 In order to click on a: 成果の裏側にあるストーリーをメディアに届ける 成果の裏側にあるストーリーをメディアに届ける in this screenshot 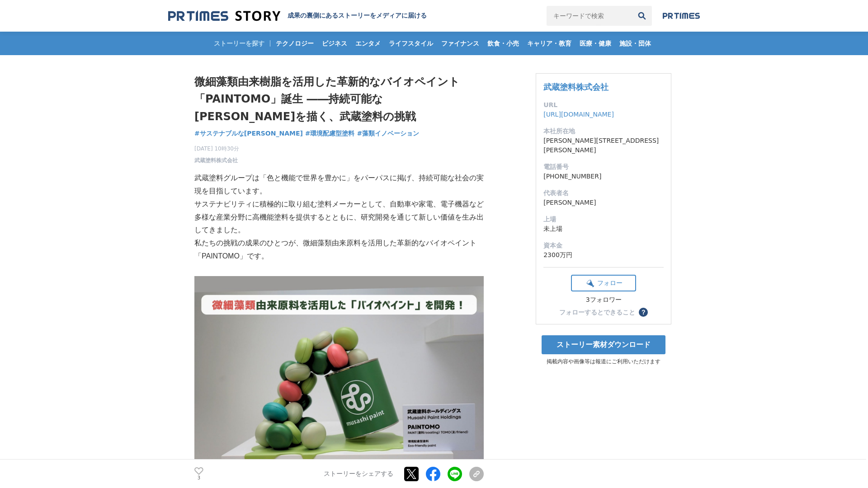, I will do `click(298, 15)`.